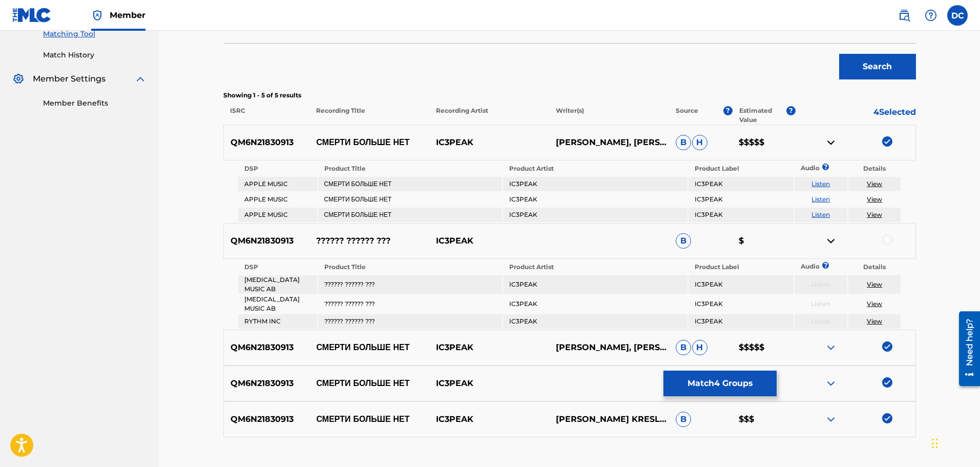 The height and width of the screenshot is (467, 980). Describe the element at coordinates (570, 95) in the screenshot. I see `p: Showing 1 - 5 of 5 results` at that location.